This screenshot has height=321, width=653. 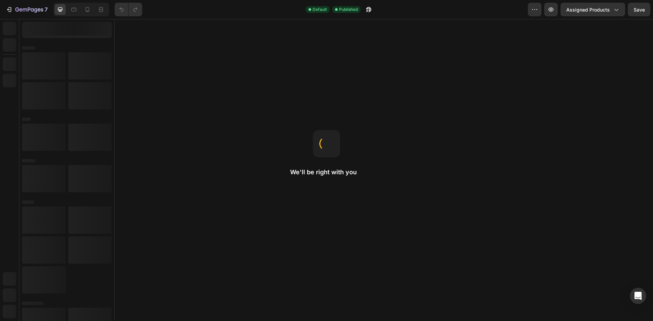 What do you see at coordinates (593, 10) in the screenshot?
I see `button: Assigned Products` at bounding box center [593, 10].